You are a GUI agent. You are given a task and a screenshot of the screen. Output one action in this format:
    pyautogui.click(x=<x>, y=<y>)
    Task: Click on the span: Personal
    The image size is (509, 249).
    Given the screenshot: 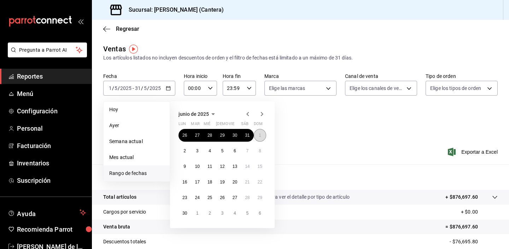 What is the action you would take?
    pyautogui.click(x=51, y=128)
    